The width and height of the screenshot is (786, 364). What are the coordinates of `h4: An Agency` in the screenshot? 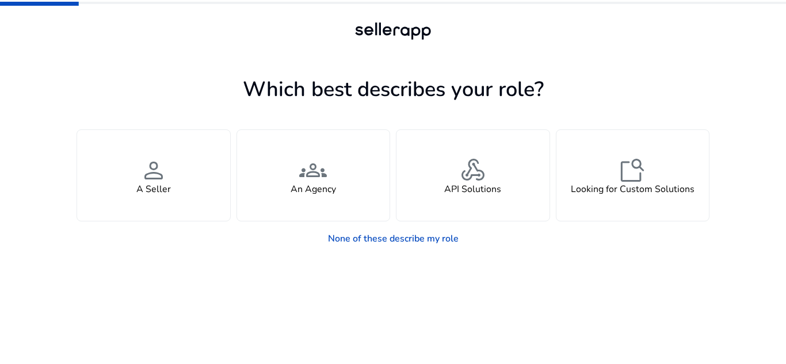 It's located at (313, 189).